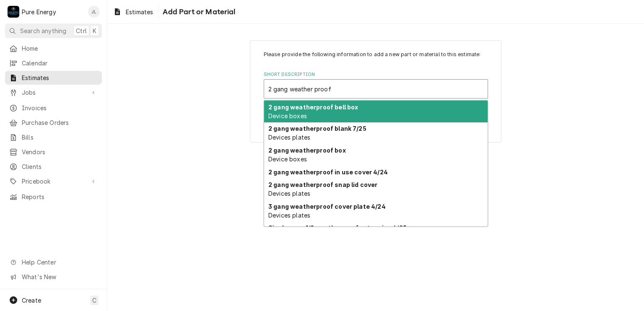 The image size is (644, 311). What do you see at coordinates (53, 92) in the screenshot?
I see `a: Go to Jobs` at bounding box center [53, 92].